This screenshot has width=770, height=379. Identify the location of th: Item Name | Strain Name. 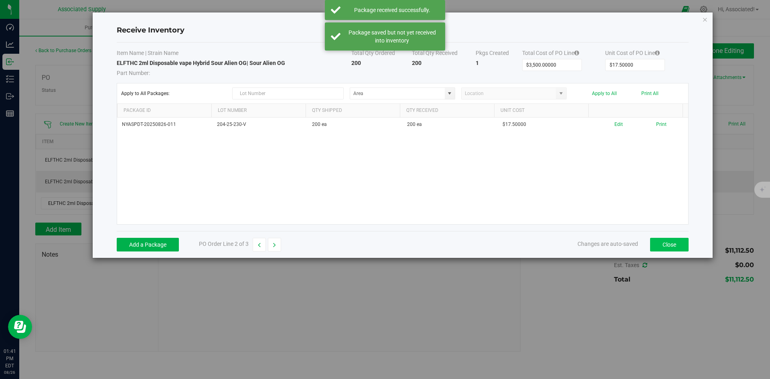
(234, 54).